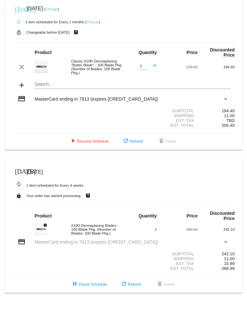 The width and height of the screenshot is (247, 309). I want to click on mat-icon: clear, so click(22, 67).